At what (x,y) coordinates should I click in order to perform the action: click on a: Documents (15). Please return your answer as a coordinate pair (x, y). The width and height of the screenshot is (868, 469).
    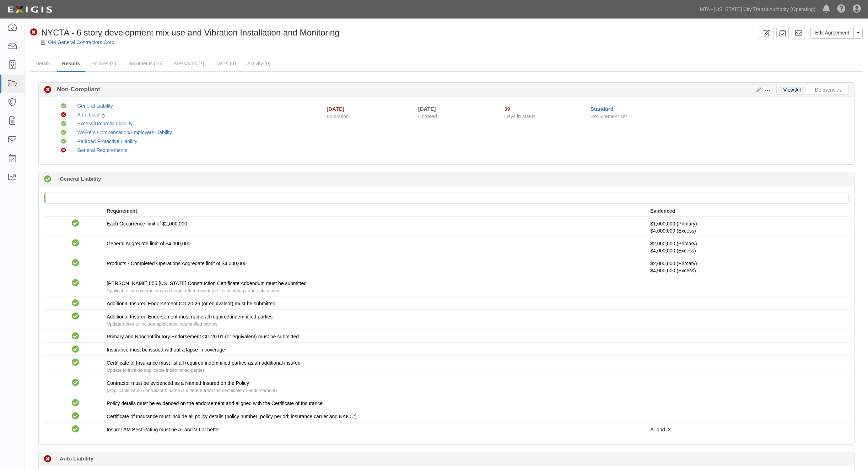
    Looking at the image, I should click on (145, 64).